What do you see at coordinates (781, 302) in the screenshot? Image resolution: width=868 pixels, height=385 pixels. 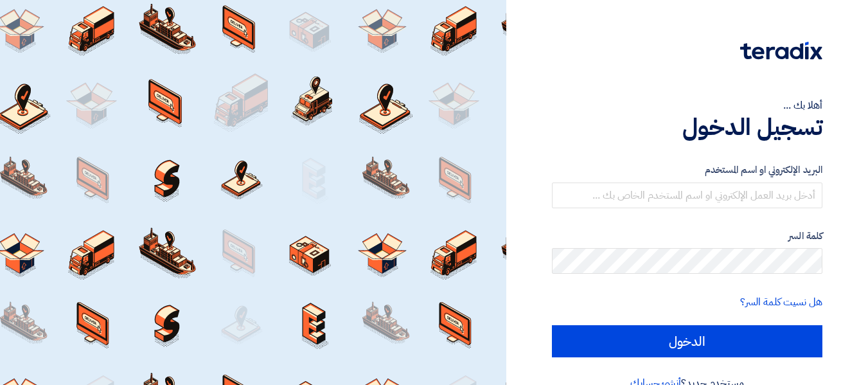 I see `a: هل نسيت كلمة السر؟` at bounding box center [781, 302].